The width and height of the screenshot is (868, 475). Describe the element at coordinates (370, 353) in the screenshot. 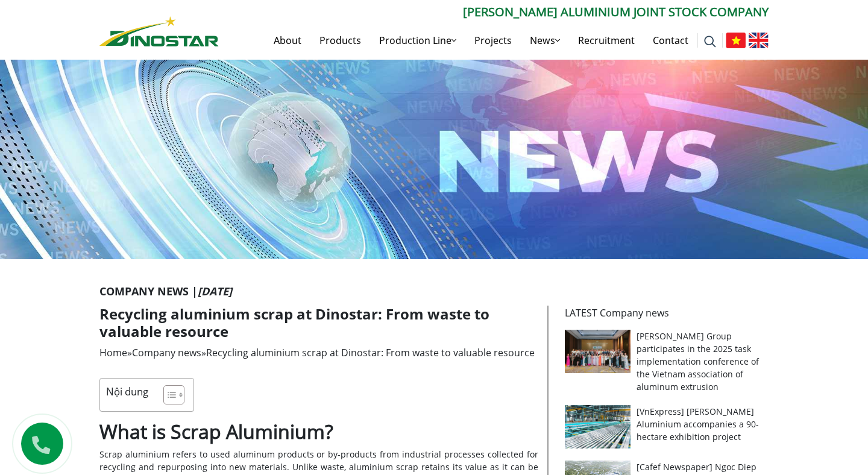

I see `span: Recycling aluminium scrap at Dinostar: From waste to valuable resource` at that location.